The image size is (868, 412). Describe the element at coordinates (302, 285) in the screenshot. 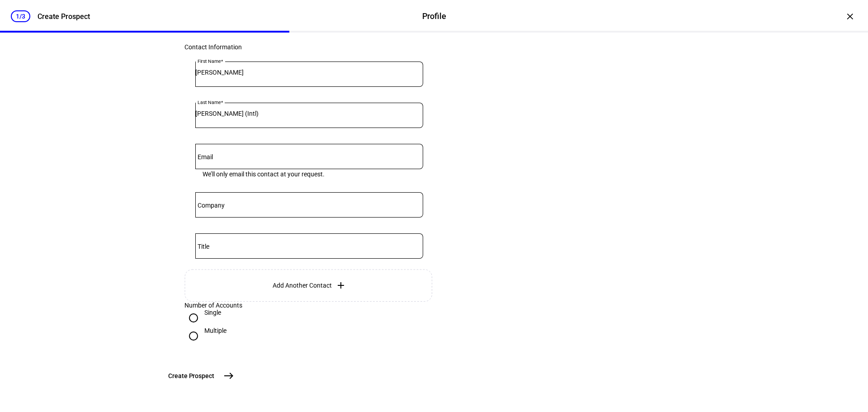

I see `span: Add Another Contact` at that location.